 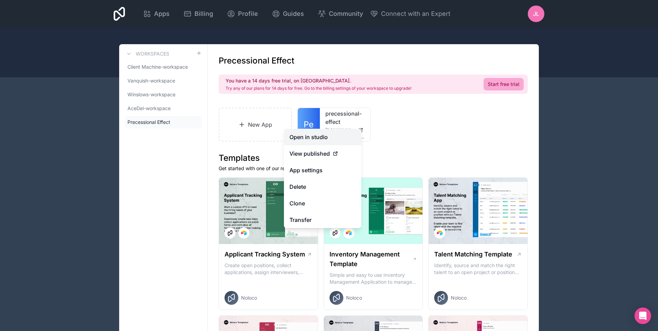 What do you see at coordinates (309, 125) in the screenshot?
I see `a: Pe` at bounding box center [309, 125].